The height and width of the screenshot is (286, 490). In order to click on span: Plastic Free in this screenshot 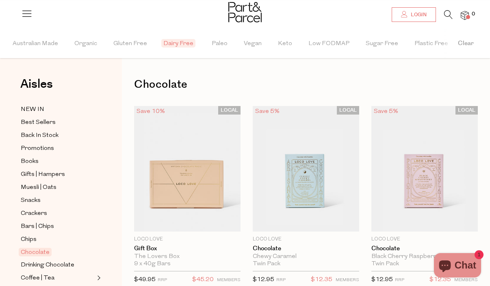, I will do `click(431, 44)`.